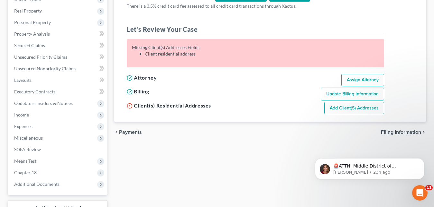 The width and height of the screenshot is (434, 207). I want to click on p: There is a 3.5% credit card fee assessed to all credit card transactions through Xactus., so click(255, 6).